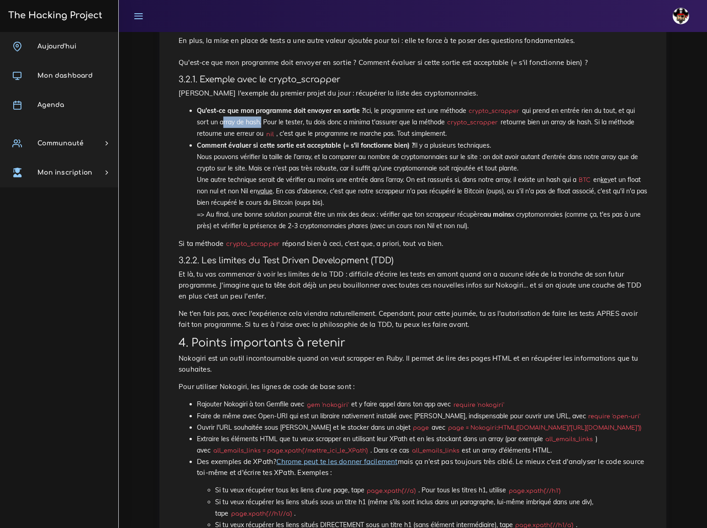 The image size is (707, 528). I want to click on p: Des exemples de XPath? mais ça n'est pas toujours très ciblé. Le mieux c'est d'analyser le code s..., so click(422, 467).